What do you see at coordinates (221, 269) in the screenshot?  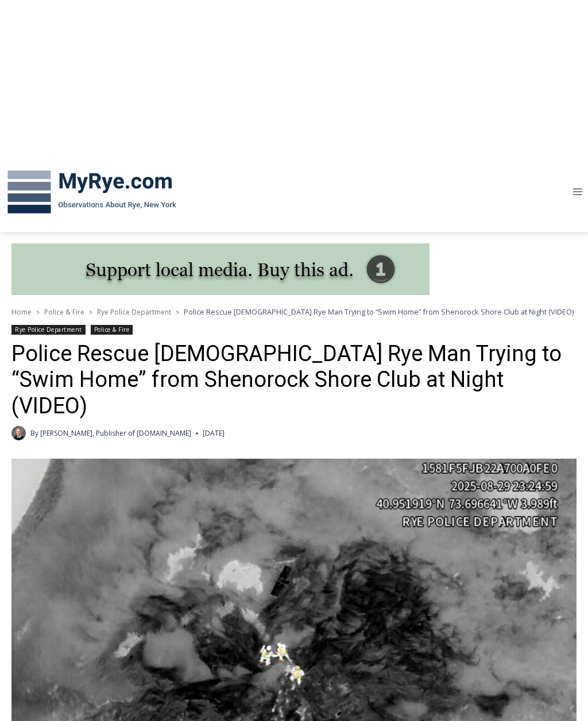 I see `a: support local media, buy this ad` at bounding box center [221, 269].